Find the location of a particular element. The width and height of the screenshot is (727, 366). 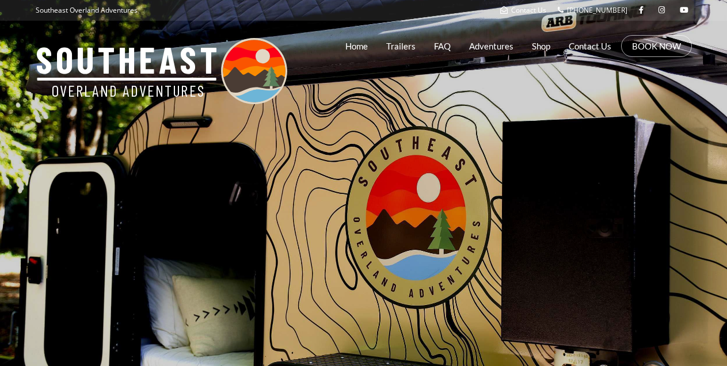

a: Shop is located at coordinates (541, 46).